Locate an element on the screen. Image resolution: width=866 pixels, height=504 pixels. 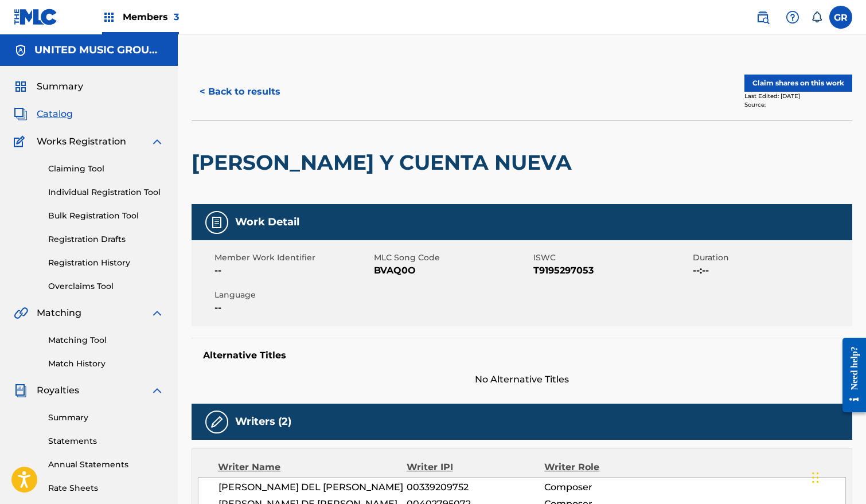
a: Rate Sheets is located at coordinates (106, 488).